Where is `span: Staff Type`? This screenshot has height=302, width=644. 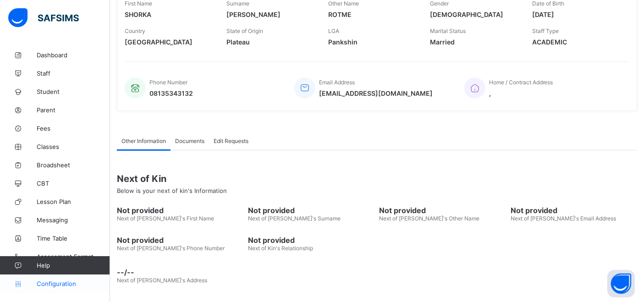
span: Staff Type is located at coordinates (545, 31).